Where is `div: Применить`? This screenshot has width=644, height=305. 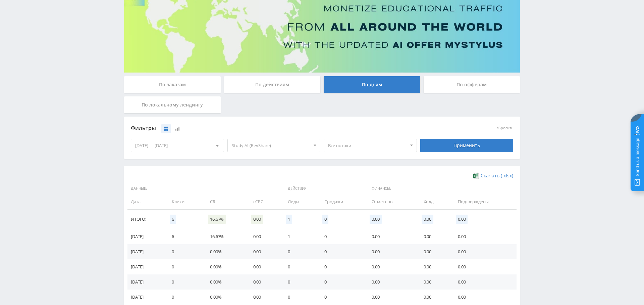
div: Применить is located at coordinates (467, 145).